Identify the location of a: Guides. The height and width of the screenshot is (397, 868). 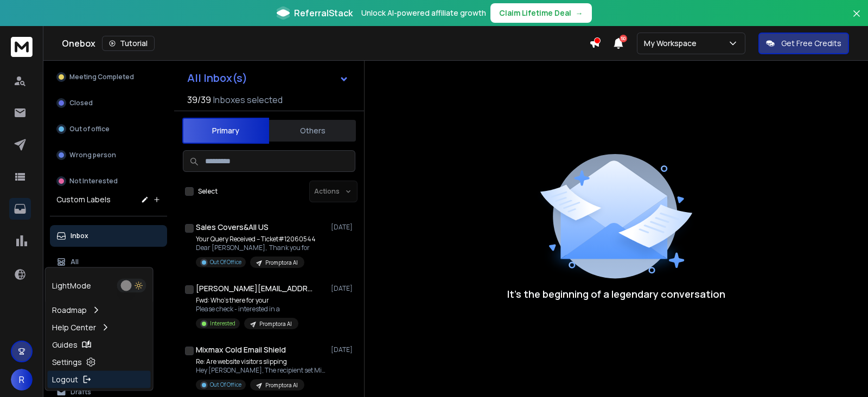
(99, 345).